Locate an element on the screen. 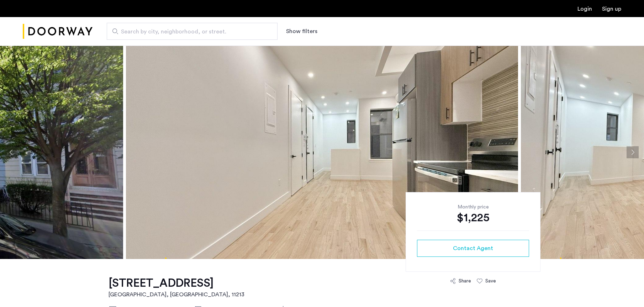  span: Contact Agent is located at coordinates (473, 248).